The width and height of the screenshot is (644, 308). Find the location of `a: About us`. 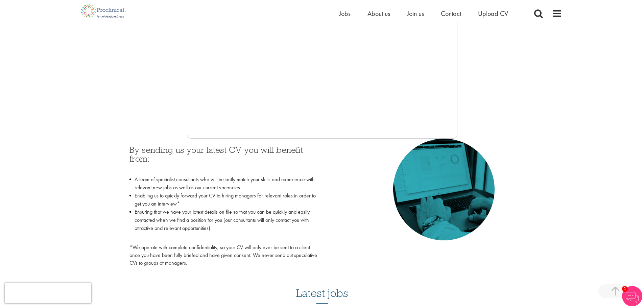

a: About us is located at coordinates (379, 14).